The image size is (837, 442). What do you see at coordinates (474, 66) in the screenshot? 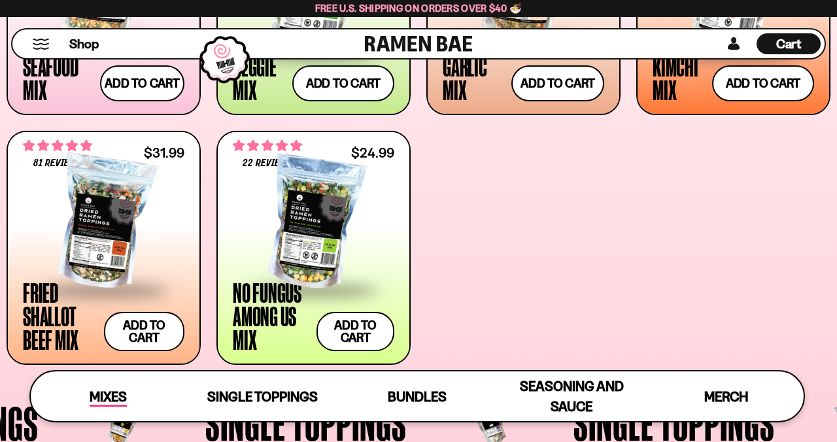
I see `div: Spicy Garlic Mix` at bounding box center [474, 66].